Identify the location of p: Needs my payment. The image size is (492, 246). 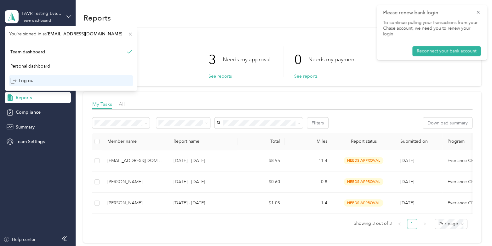
(332, 59).